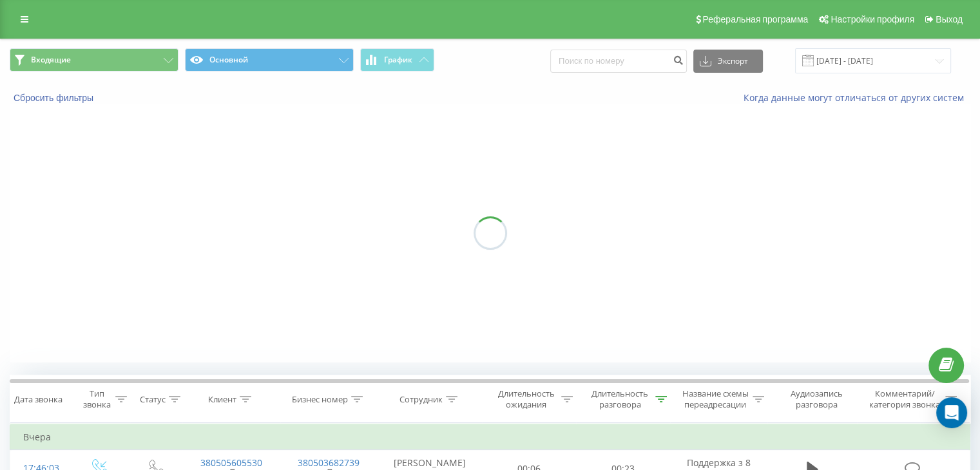 The height and width of the screenshot is (470, 980). What do you see at coordinates (904, 399) in the screenshot?
I see `div: Комментарий/категория звонка` at bounding box center [904, 399].